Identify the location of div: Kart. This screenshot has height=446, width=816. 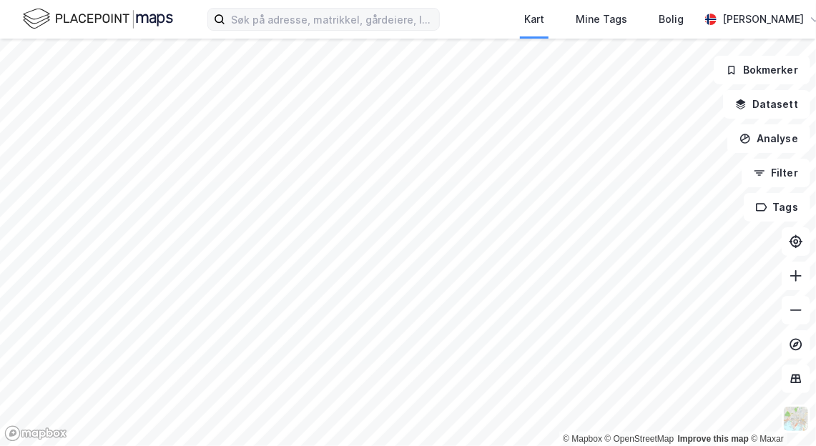
(534, 19).